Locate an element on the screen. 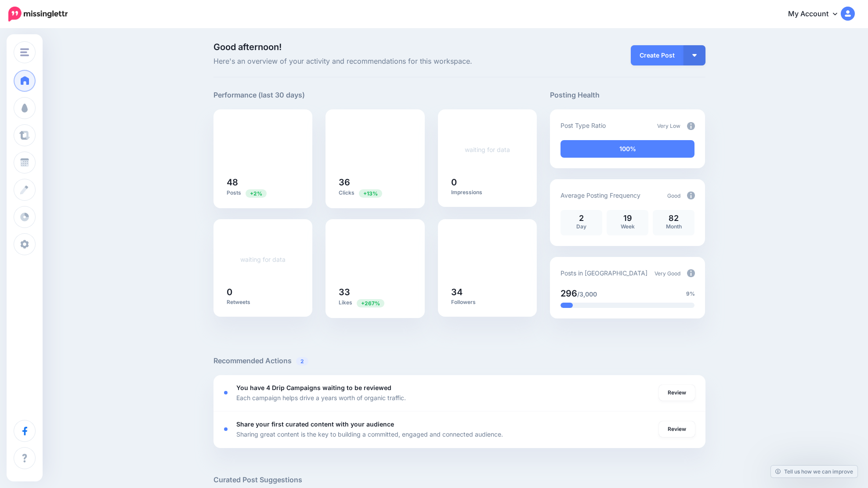 This screenshot has height=488, width=868. span: Day is located at coordinates (581, 226).